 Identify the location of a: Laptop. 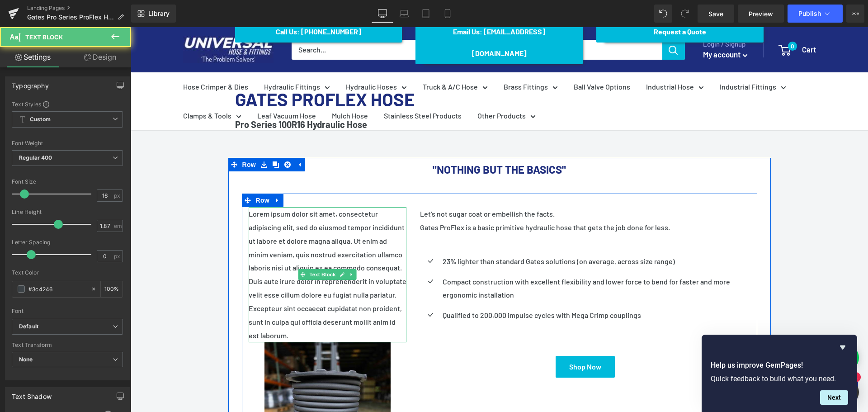
(404, 14).